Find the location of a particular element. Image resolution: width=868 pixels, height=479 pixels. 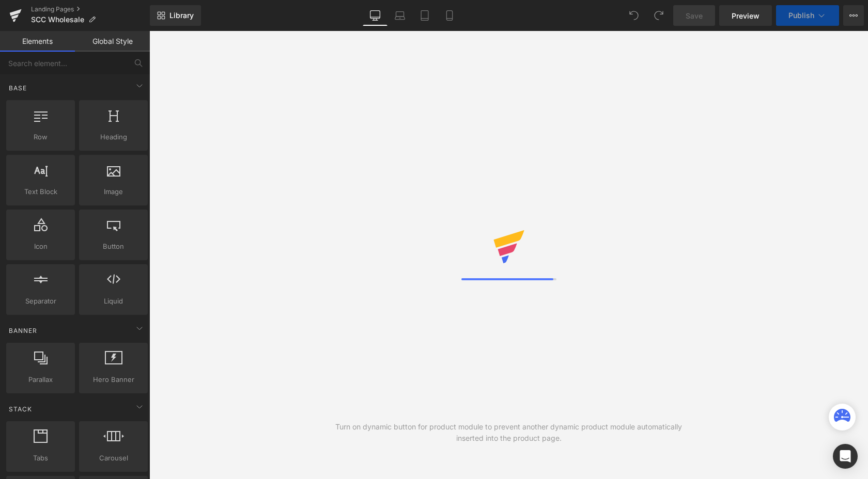

a: Tablet is located at coordinates (425, 15).